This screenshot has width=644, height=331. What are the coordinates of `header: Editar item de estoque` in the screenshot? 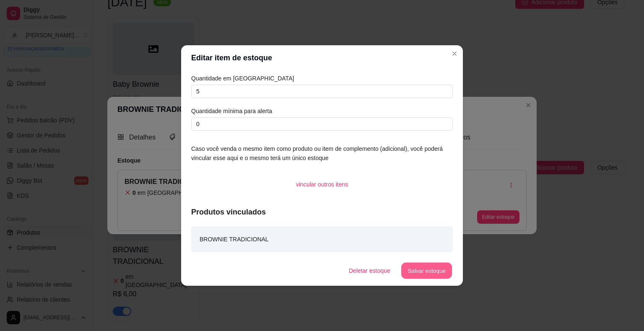 It's located at (322, 58).